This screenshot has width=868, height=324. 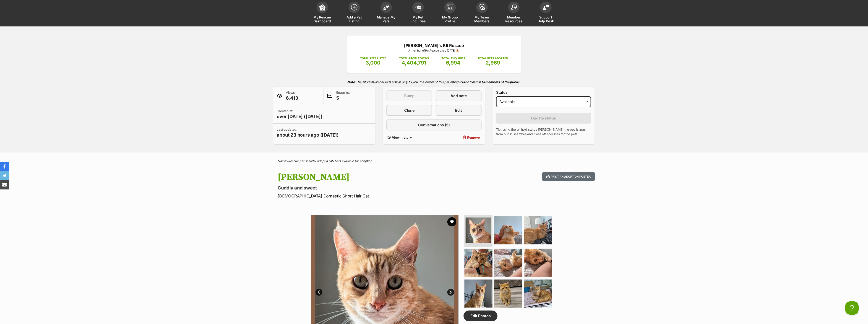 What do you see at coordinates (544, 92) in the screenshot?
I see `label: Status` at bounding box center [544, 92].